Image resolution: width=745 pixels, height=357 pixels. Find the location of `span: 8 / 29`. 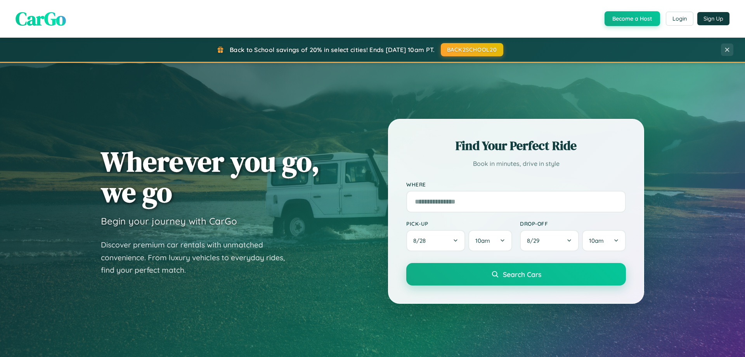

span: 8 / 29 is located at coordinates (535, 240).